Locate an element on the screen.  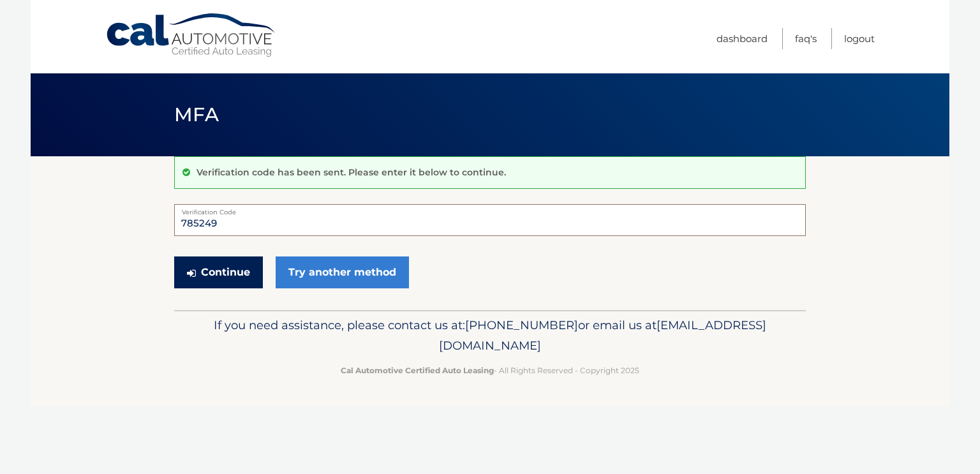
input: Verification Code is located at coordinates (490, 220).